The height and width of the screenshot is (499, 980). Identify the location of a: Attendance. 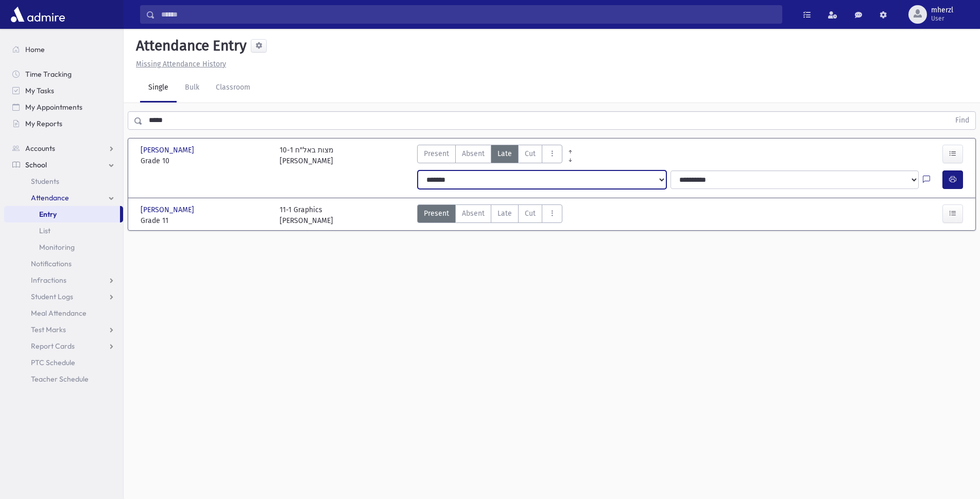
(64, 198).